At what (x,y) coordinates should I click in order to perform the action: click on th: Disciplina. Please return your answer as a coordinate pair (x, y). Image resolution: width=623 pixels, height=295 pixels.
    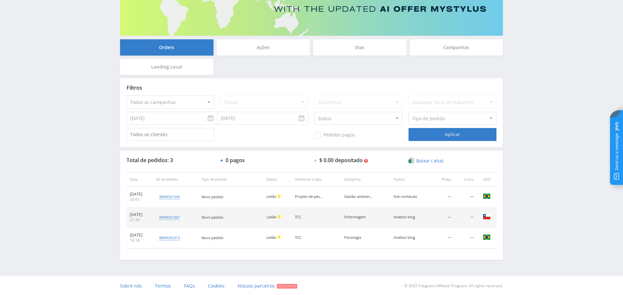
    Looking at the image, I should click on (366, 179).